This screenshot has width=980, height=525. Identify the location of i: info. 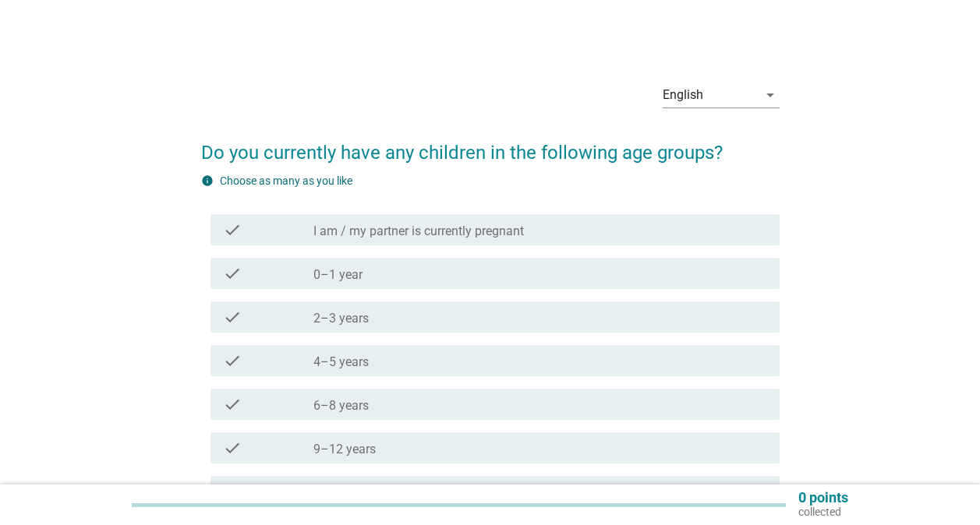
(207, 181).